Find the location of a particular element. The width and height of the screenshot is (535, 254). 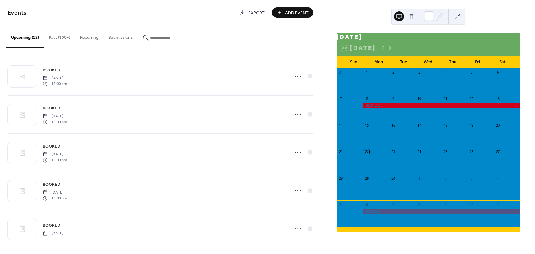

div: BOOKED! is located at coordinates (441, 211).